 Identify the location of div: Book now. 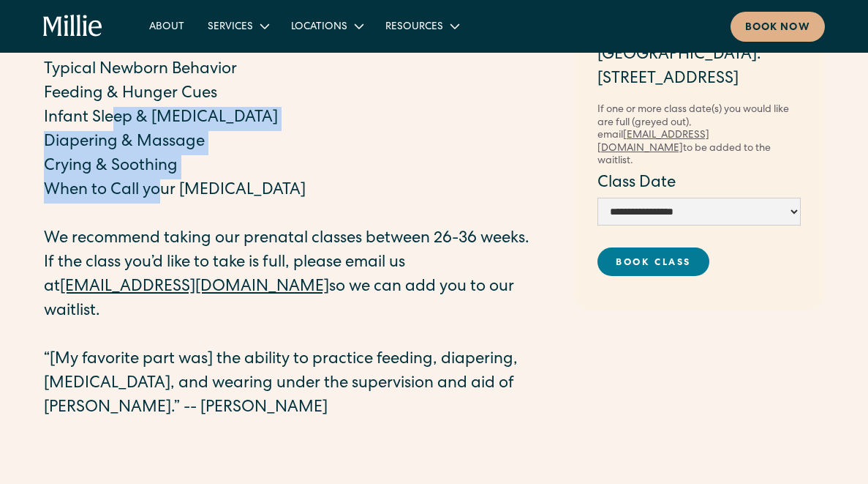
(777, 28).